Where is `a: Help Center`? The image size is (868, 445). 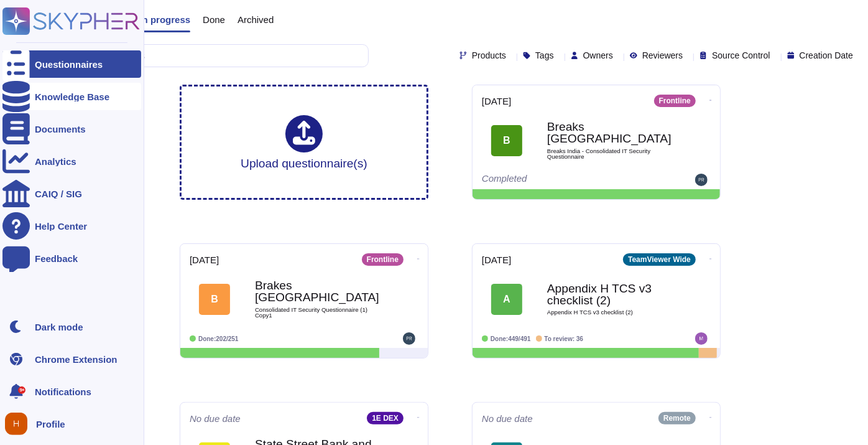 a: Help Center is located at coordinates (71, 226).